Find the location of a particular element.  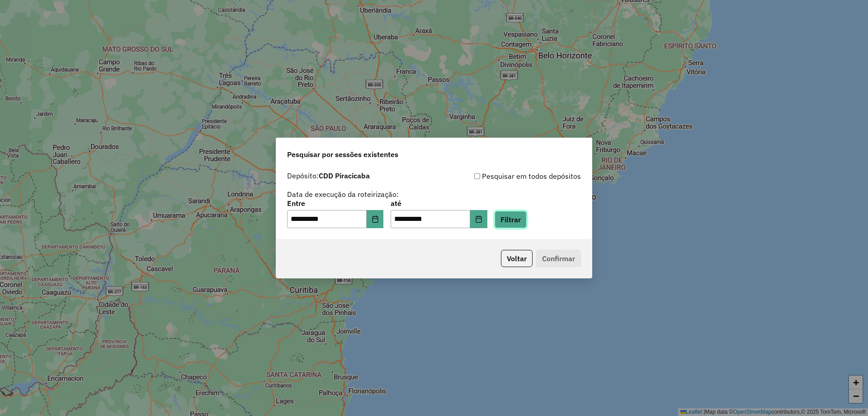

label: Entre is located at coordinates (335, 204).